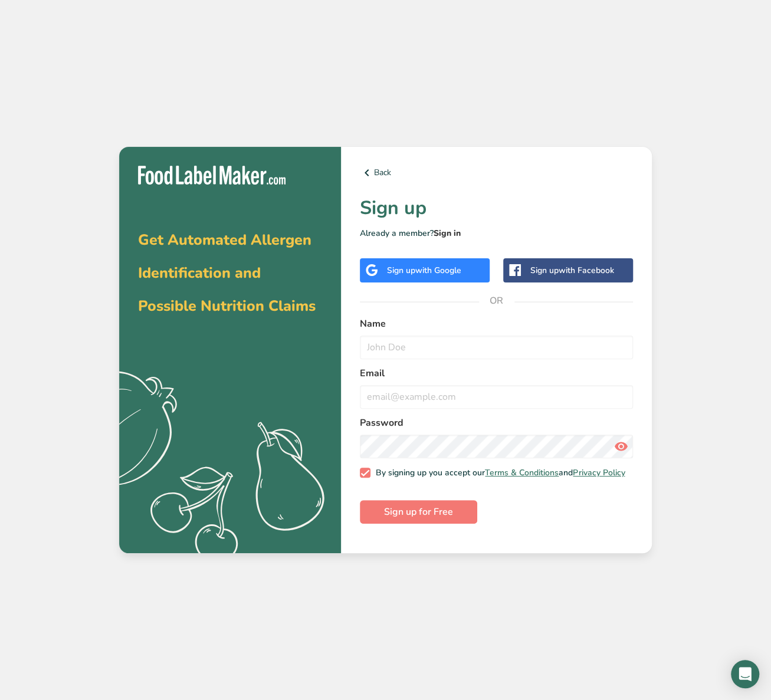  Describe the element at coordinates (226, 273) in the screenshot. I see `span: Get Automated Allergen Identification and Possible Nutrition Claims` at that location.